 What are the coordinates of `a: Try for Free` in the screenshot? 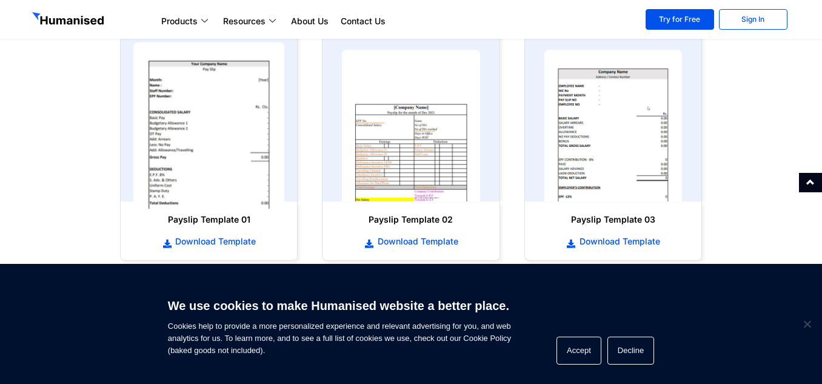 It's located at (679, 19).